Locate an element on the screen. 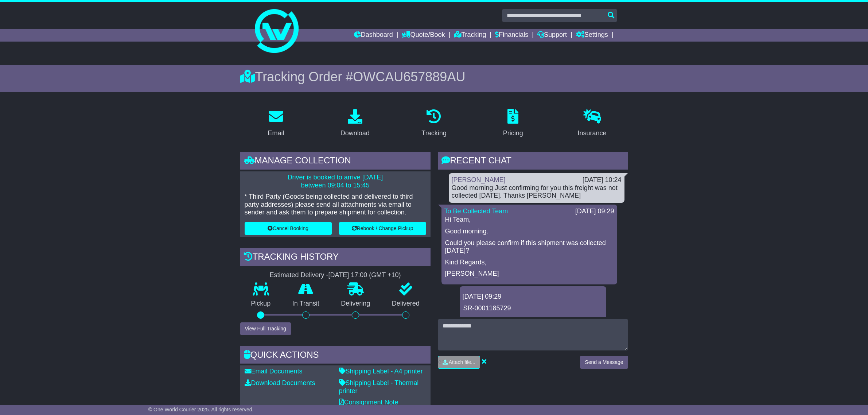 The width and height of the screenshot is (868, 415). a: Dashboard is located at coordinates (373, 35).